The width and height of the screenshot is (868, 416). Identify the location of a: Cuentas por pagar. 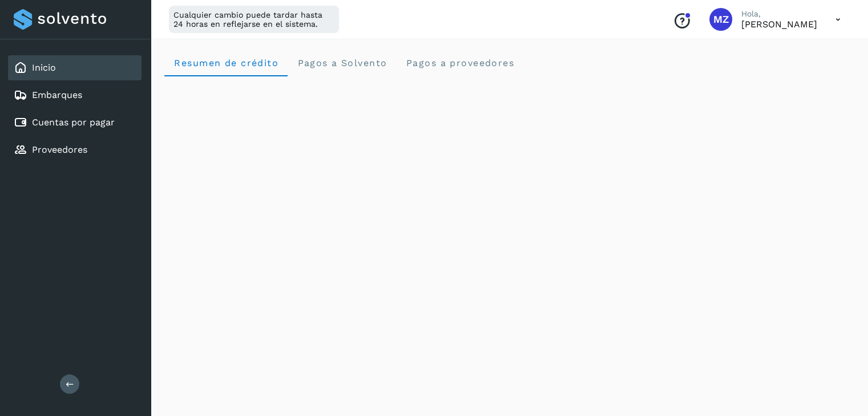
(73, 122).